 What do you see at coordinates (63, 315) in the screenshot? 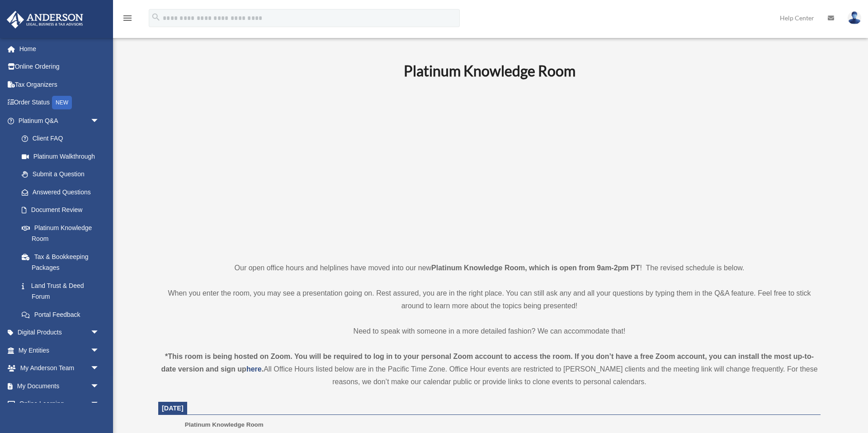
I see `a: Portal Feedback` at bounding box center [63, 315].